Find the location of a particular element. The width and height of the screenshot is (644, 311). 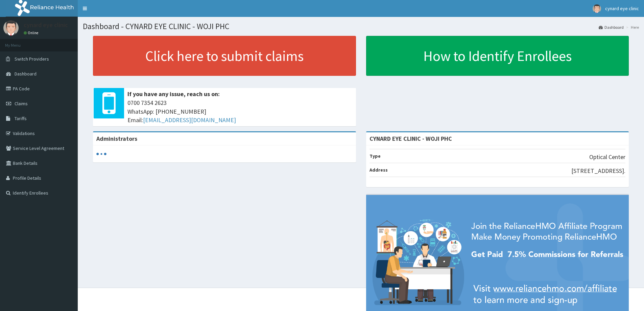

a: Click here to submit claims is located at coordinates (225, 56).